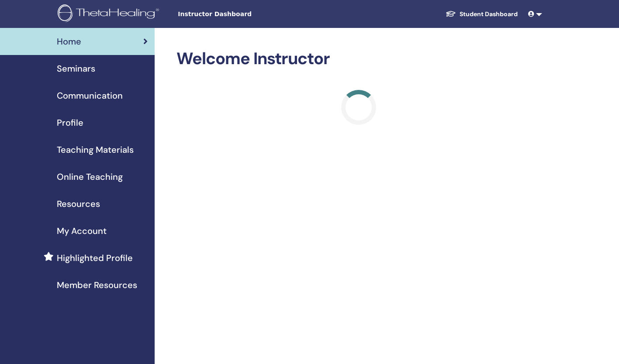  I want to click on img: logo.png, so click(110, 14).